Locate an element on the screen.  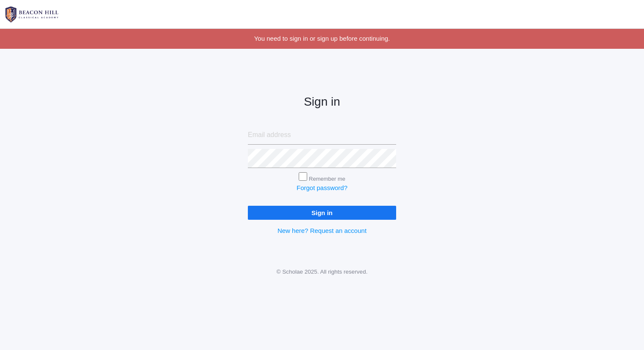
a: New here? Request an account is located at coordinates (322, 230).